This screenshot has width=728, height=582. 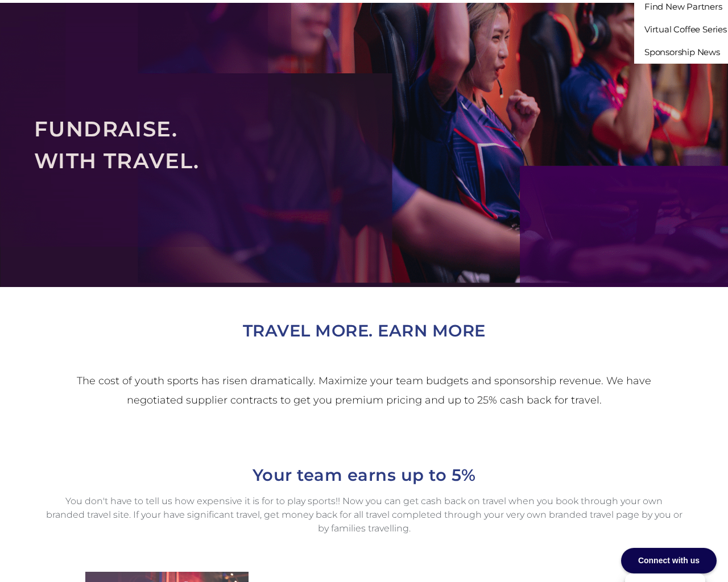 What do you see at coordinates (364, 330) in the screenshot?
I see `h2: TRAVEL MORE. EARN MORE` at bounding box center [364, 330].